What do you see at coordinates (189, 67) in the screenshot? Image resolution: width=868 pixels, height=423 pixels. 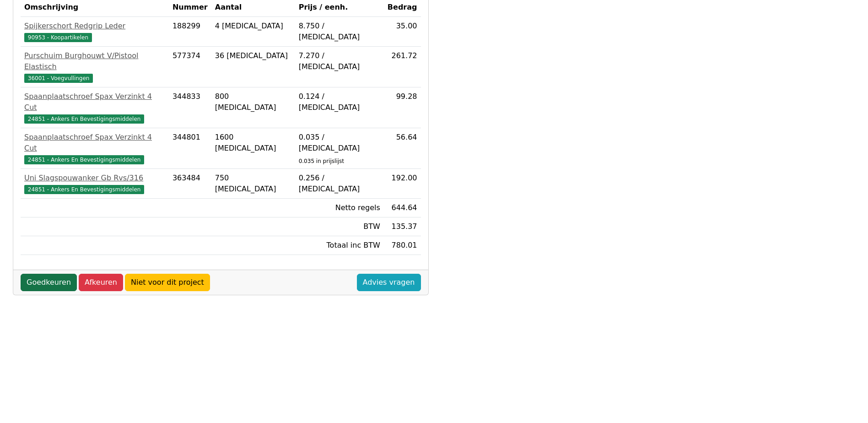 I see `td: 577374` at bounding box center [189, 67].